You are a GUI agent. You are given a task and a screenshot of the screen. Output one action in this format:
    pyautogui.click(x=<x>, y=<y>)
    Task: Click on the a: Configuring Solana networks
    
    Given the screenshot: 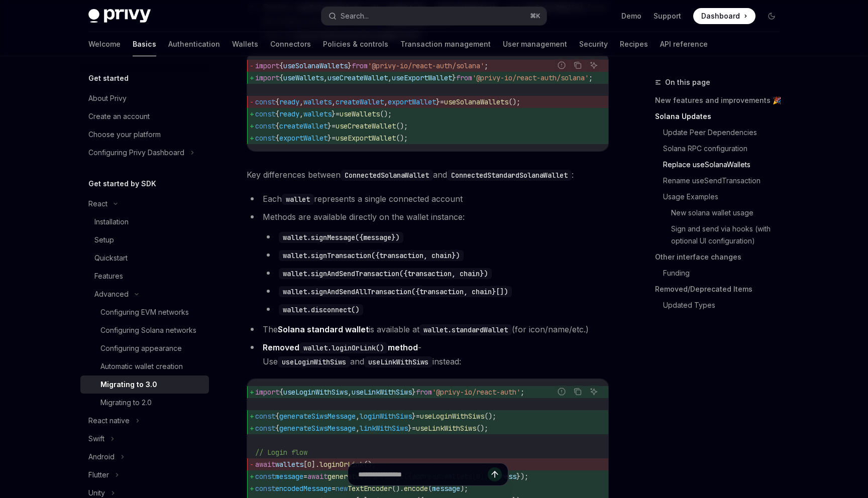 What is the action you would take?
    pyautogui.click(x=145, y=330)
    